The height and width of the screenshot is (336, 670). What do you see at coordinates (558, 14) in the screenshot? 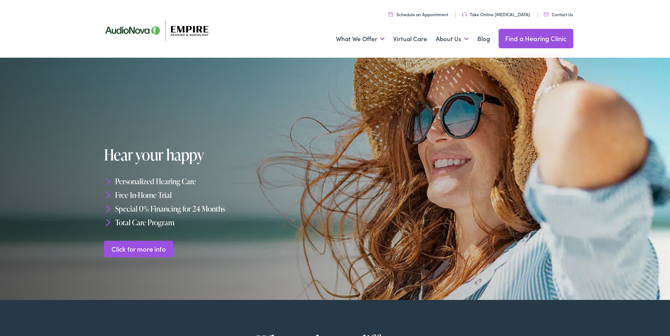
I see `a: Contact Us` at bounding box center [558, 14].